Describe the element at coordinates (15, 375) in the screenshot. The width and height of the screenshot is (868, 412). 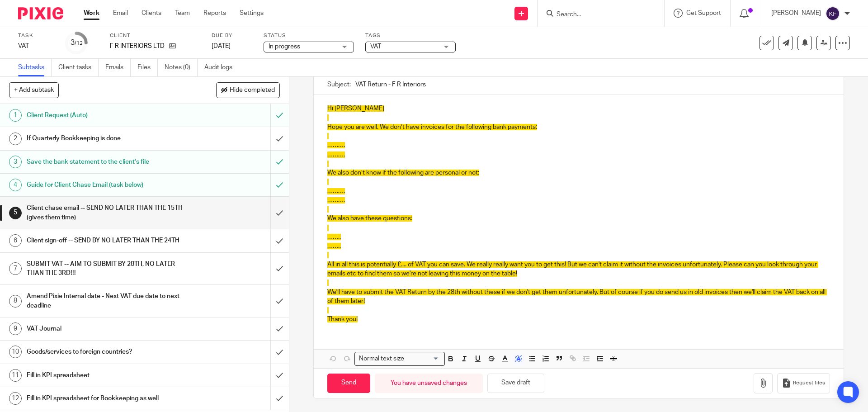
I see `div: 11` at that location.